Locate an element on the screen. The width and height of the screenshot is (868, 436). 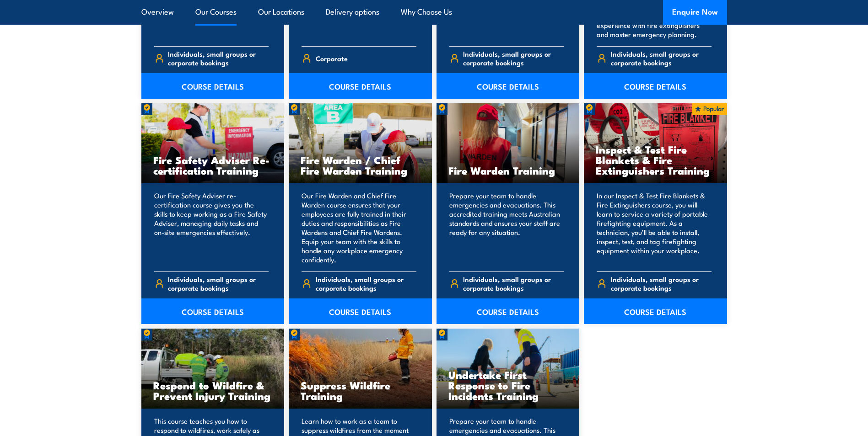
h3: Undertake First Response to Fire Incidents Training is located at coordinates (508, 385).